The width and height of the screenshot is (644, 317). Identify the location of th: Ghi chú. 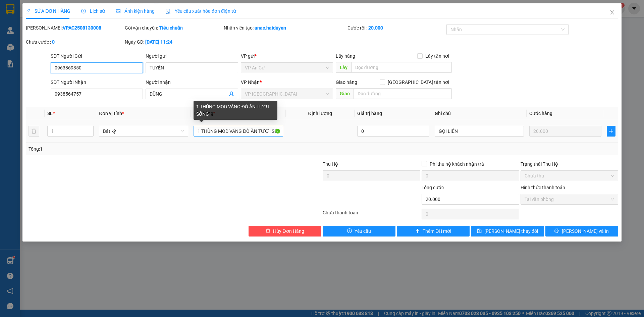
(480, 113).